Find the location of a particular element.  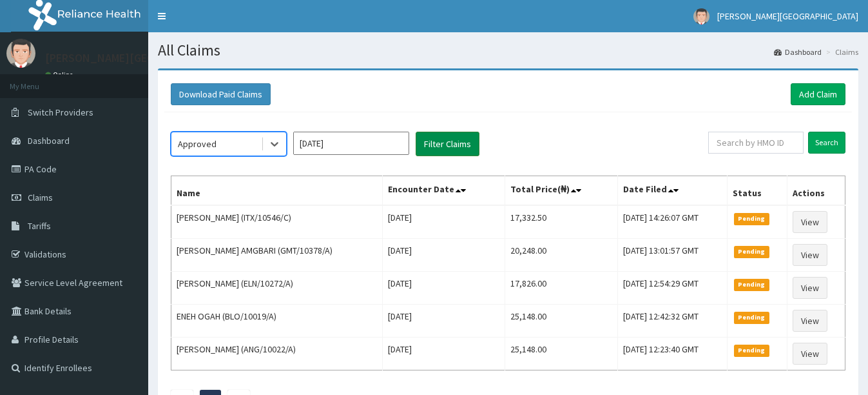

button: Download Paid Claims is located at coordinates (221, 94).